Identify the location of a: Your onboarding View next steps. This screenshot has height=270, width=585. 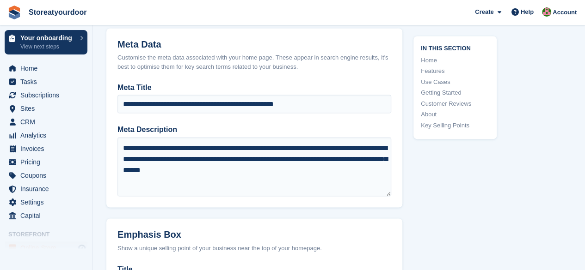
(46, 42).